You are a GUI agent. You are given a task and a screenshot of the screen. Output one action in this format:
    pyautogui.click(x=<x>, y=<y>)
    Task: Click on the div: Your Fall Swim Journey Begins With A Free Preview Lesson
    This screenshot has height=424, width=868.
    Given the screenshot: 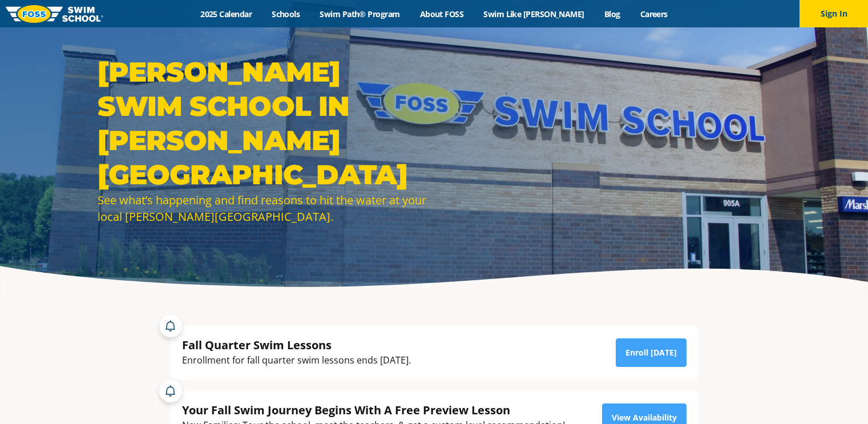 What is the action you would take?
    pyautogui.click(x=373, y=409)
    